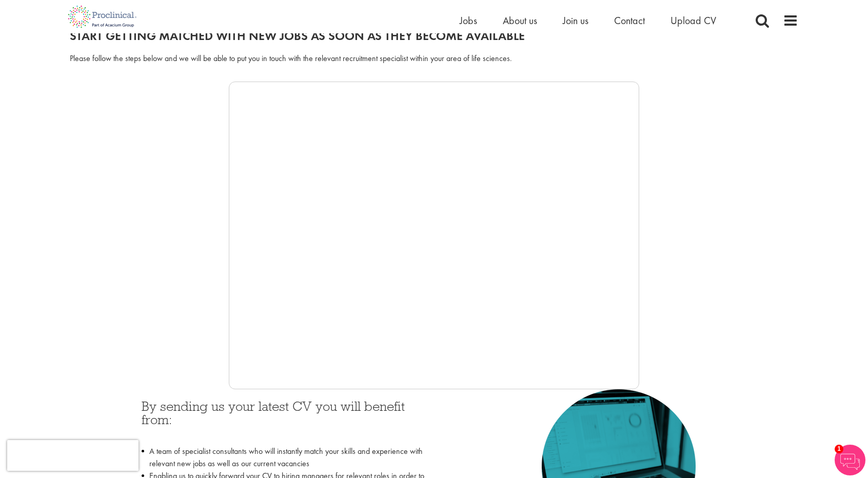  Describe the element at coordinates (520, 20) in the screenshot. I see `span: About us` at that location.